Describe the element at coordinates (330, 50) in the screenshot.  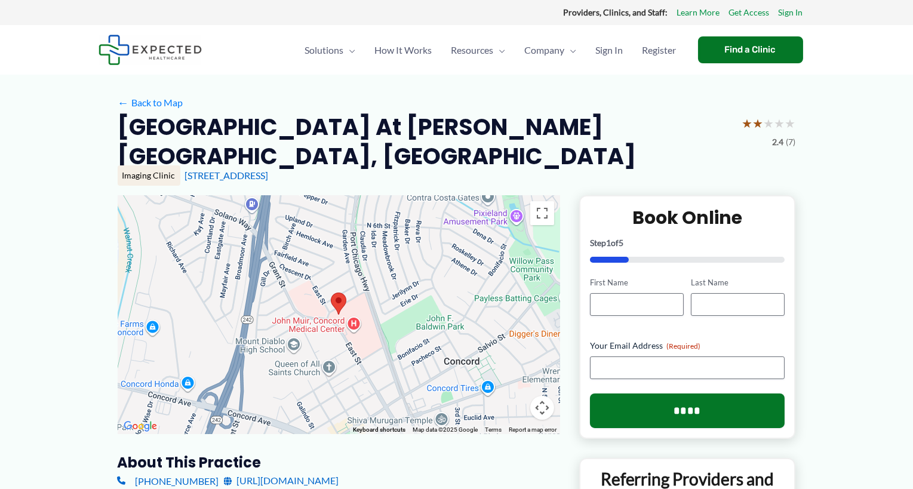
I see `a: SolutionsMenu Toggle` at that location.